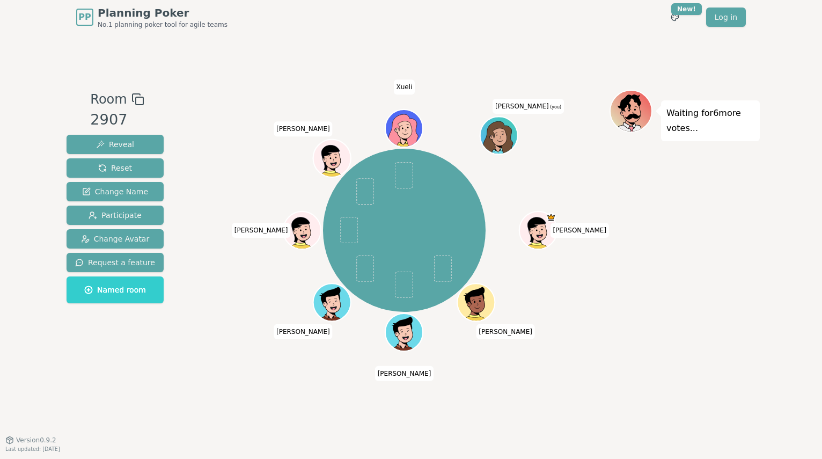  I want to click on button: Request a feature, so click(115, 262).